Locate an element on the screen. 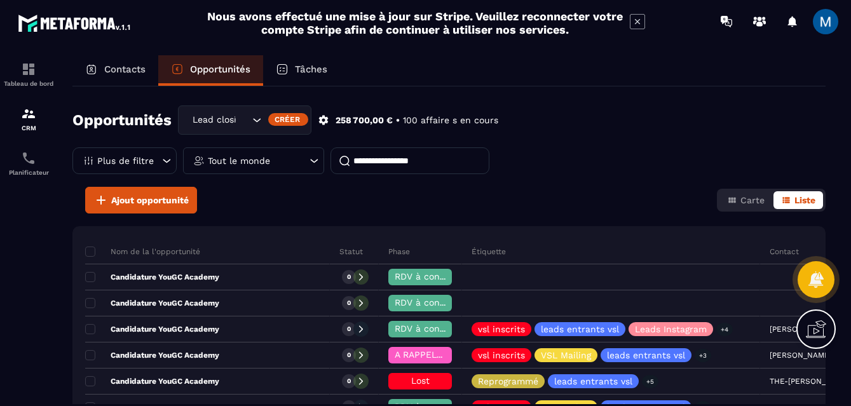 The image size is (851, 406). p: Planificateur is located at coordinates (29, 172).